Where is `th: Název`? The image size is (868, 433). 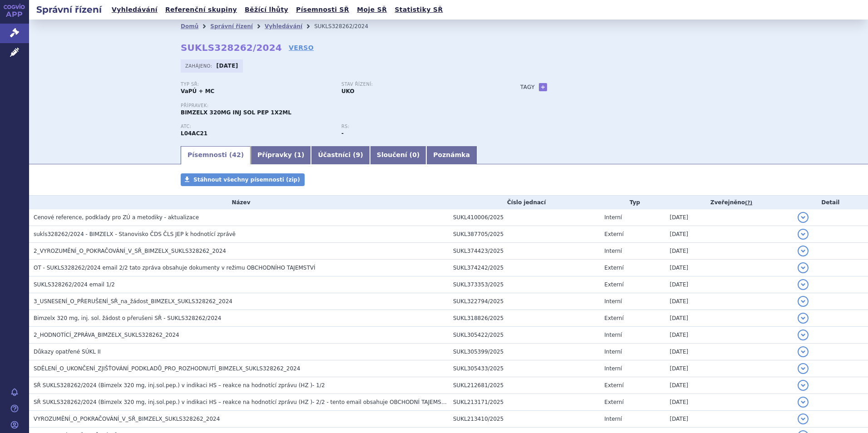 th: Název is located at coordinates (239, 202).